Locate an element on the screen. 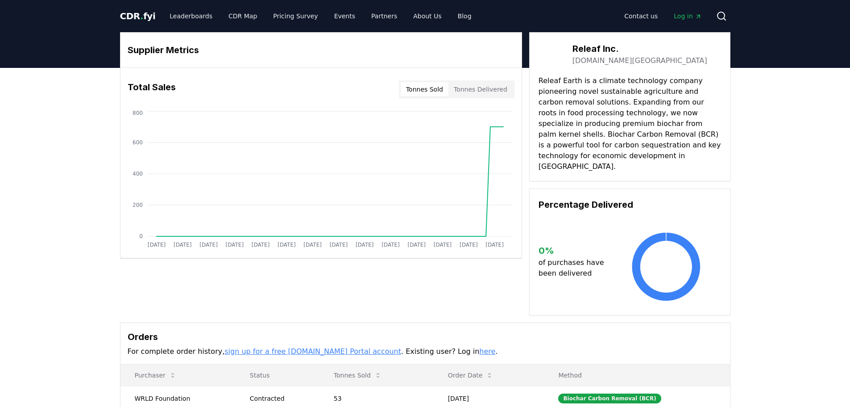  button: Tonnes Delivered is located at coordinates (481, 89).